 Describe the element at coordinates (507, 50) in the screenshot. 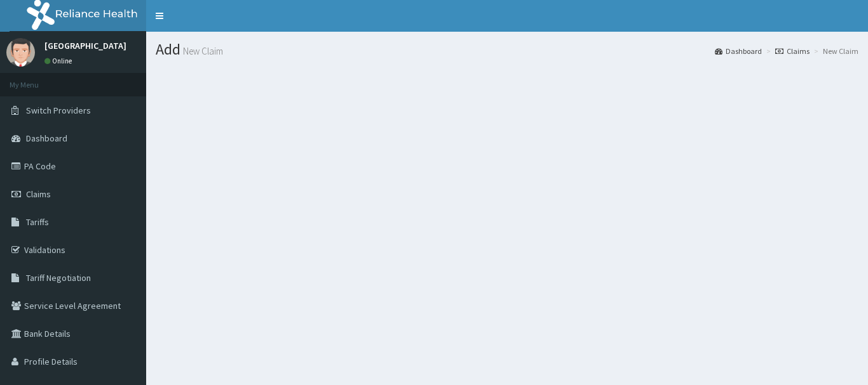

I see `h1: Add` at that location.